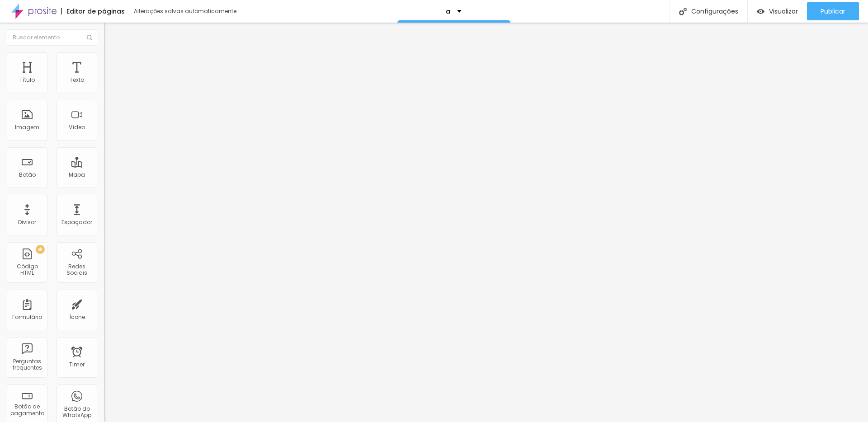 Image resolution: width=868 pixels, height=422 pixels. What do you see at coordinates (77, 365) in the screenshot?
I see `div: Timer` at bounding box center [77, 365].